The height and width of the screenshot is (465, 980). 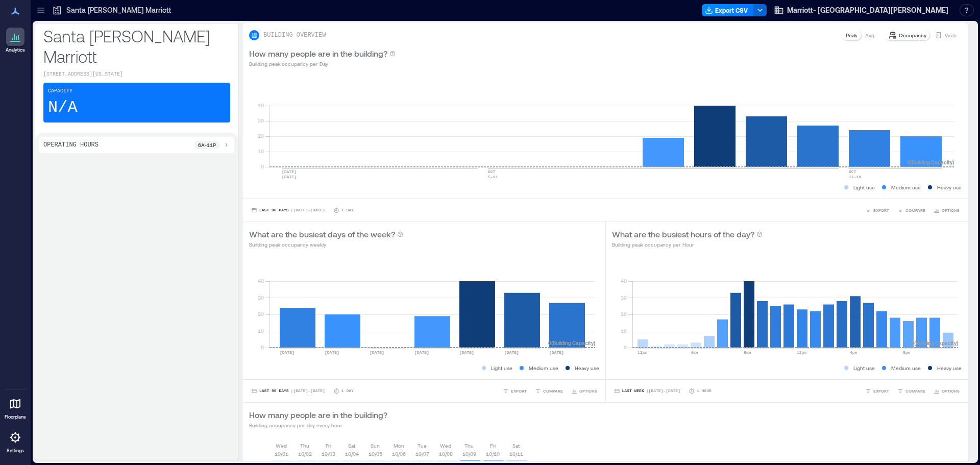 What do you see at coordinates (694, 352) in the screenshot?
I see `text: 4am` at bounding box center [694, 352].